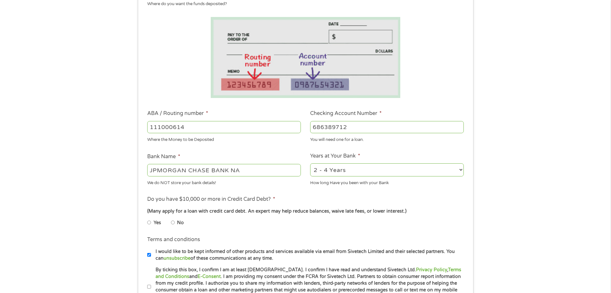 This screenshot has height=293, width=611. What do you see at coordinates (305, 212) in the screenshot?
I see `div: (Many apply for a loan with credit card debt. An expert may help reduce balances, waive late fees...` at bounding box center [305, 212].